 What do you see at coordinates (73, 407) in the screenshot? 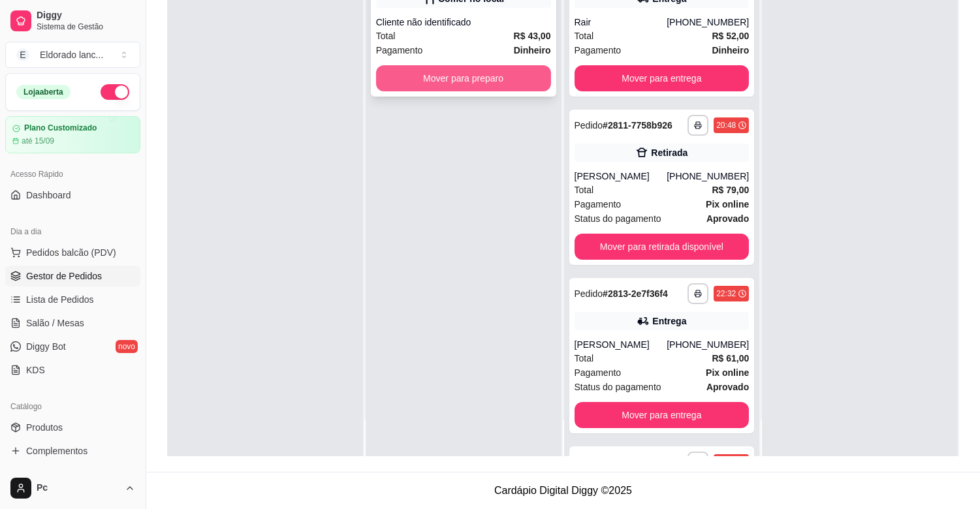
I see `div: Catálogo` at bounding box center [73, 407].